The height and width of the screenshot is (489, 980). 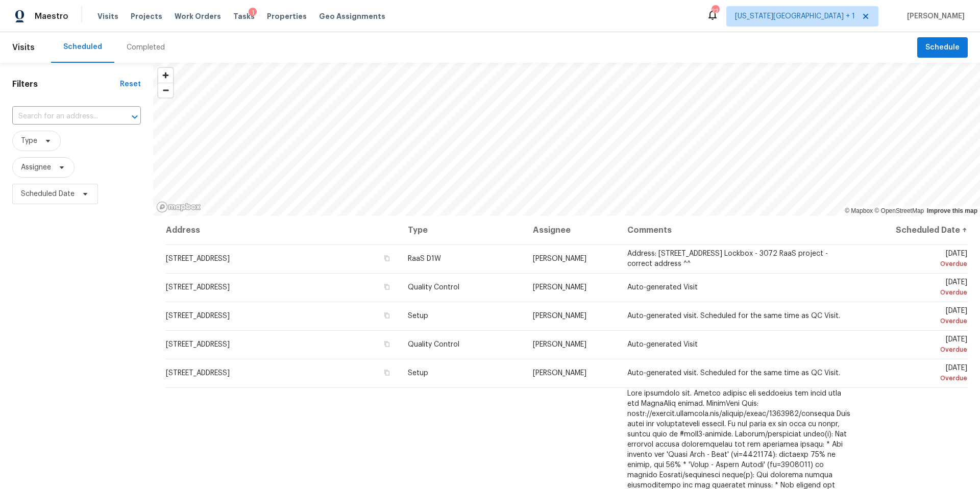 I want to click on h1: Filters, so click(x=66, y=84).